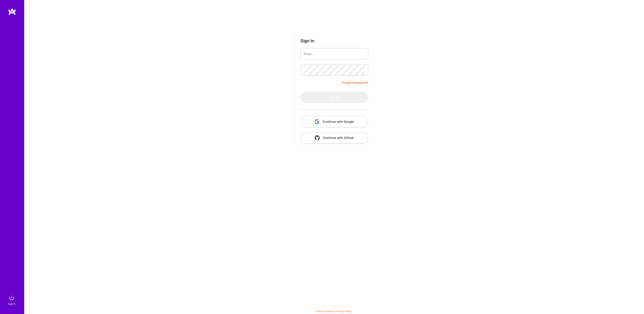 Image resolution: width=644 pixels, height=314 pixels. What do you see at coordinates (334, 138) in the screenshot?
I see `button: Continue with Github` at bounding box center [334, 138].